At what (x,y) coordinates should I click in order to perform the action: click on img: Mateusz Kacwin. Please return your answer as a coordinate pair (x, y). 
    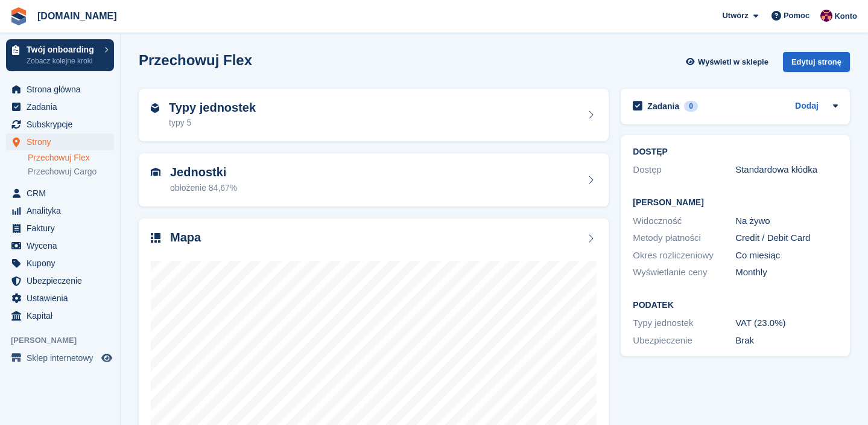
    Looking at the image, I should click on (826, 16).